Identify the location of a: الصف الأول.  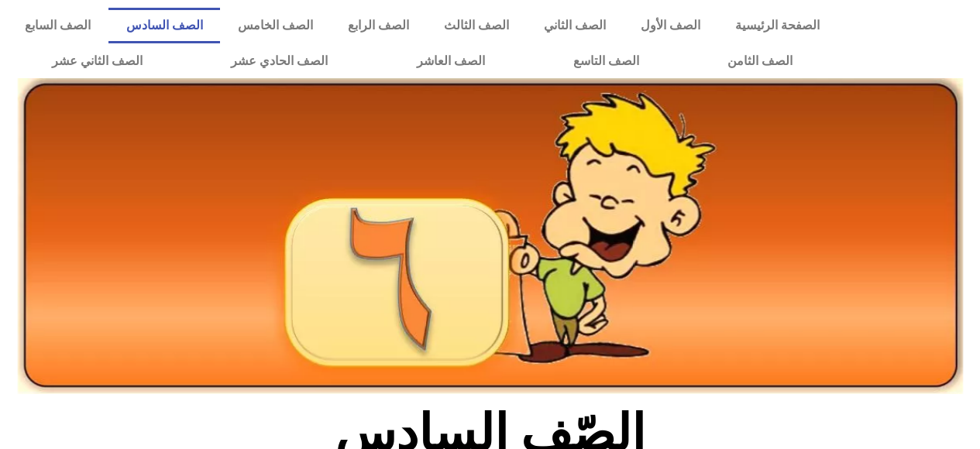
(670, 26).